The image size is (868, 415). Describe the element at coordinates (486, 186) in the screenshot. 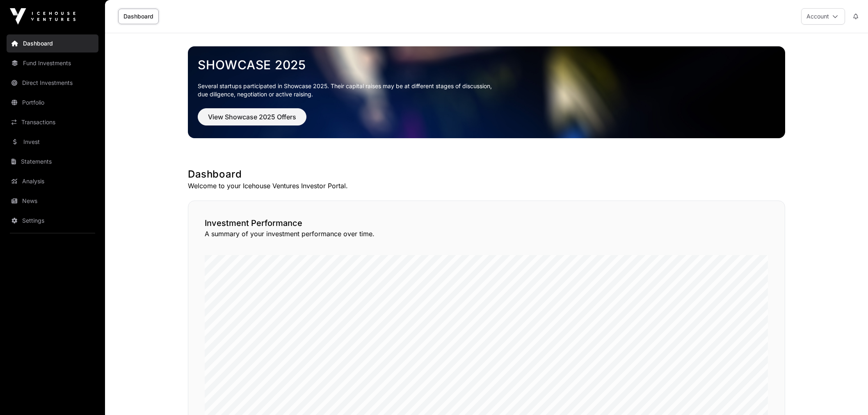

I see `p: Welcome to your Icehouse Ventures Investor Portal.` at that location.